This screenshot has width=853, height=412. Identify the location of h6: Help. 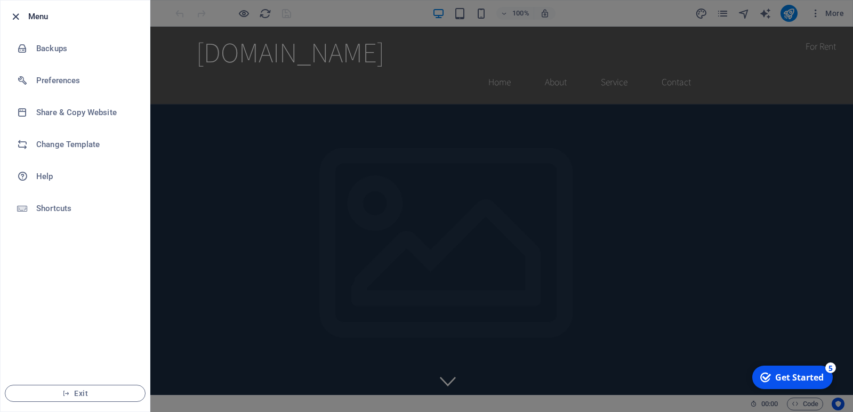
(85, 176).